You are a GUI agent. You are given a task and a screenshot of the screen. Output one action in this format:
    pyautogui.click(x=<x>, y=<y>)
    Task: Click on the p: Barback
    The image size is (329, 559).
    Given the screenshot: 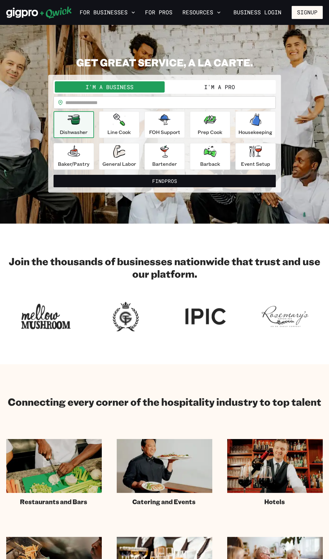 What is the action you would take?
    pyautogui.click(x=210, y=164)
    